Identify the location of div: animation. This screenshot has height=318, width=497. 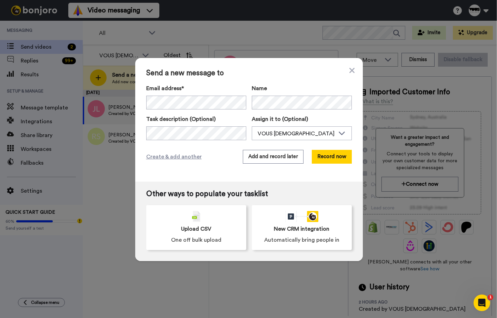
(302, 216).